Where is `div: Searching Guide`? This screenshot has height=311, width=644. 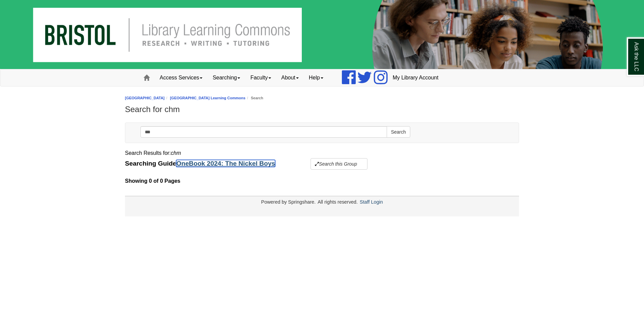 div: Searching Guide is located at coordinates (322, 163).